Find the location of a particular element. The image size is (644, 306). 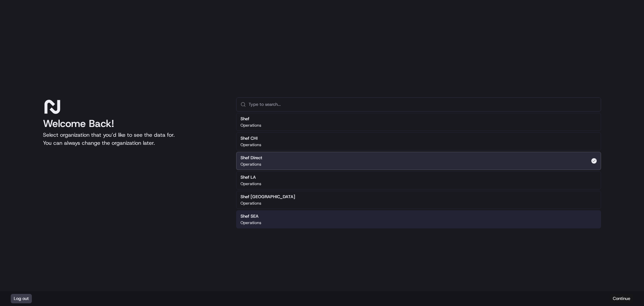

h2: Shef Direct is located at coordinates (251, 158).